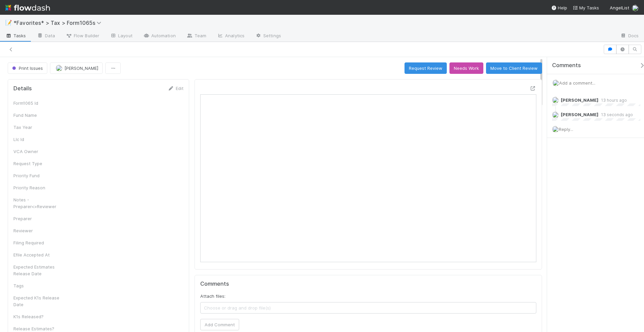 The height and width of the screenshot is (332, 644). I want to click on a: Settings, so click(268, 36).